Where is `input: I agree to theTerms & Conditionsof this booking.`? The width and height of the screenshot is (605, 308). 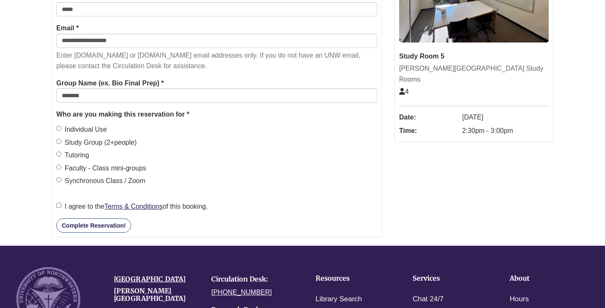 input: I agree to theTerms & Conditionsof this booking. is located at coordinates (59, 205).